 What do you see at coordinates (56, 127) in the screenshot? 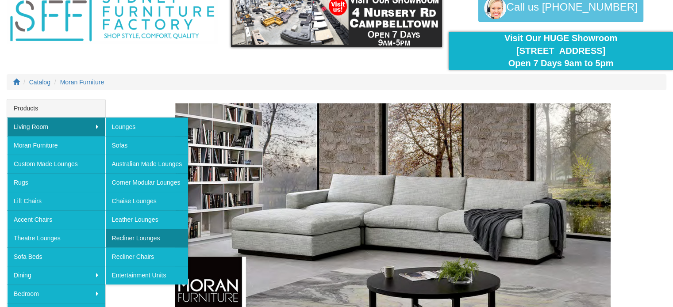
I see `a: Living Room` at bounding box center [56, 127].